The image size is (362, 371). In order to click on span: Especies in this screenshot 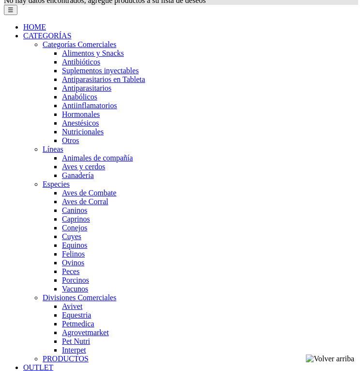, I will do `click(56, 184)`.